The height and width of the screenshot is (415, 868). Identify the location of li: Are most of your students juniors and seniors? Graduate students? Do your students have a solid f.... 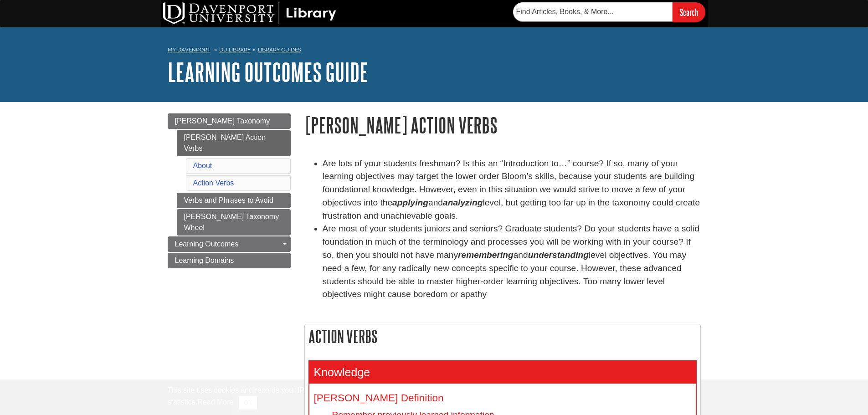
(512, 261).